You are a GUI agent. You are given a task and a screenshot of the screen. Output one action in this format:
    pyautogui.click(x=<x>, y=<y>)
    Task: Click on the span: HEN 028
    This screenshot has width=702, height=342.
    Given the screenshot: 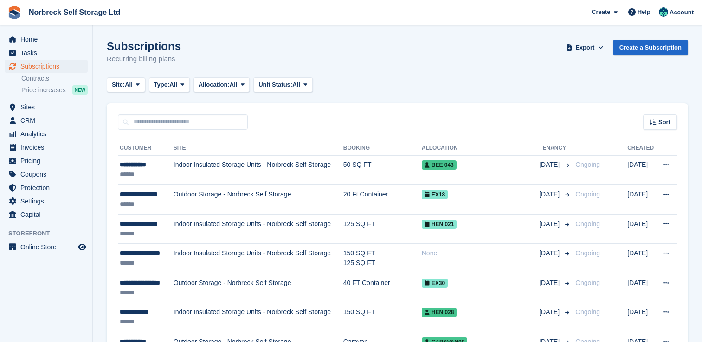 What is the action you would take?
    pyautogui.click(x=439, y=313)
    